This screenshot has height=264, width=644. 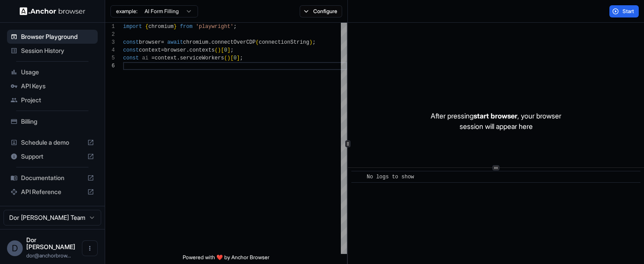 What do you see at coordinates (202, 58) in the screenshot?
I see `span: serviceWorkers` at bounding box center [202, 58].